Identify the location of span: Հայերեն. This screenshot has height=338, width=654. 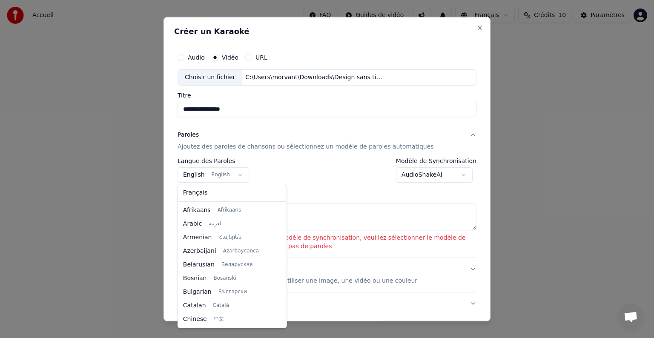
(230, 238).